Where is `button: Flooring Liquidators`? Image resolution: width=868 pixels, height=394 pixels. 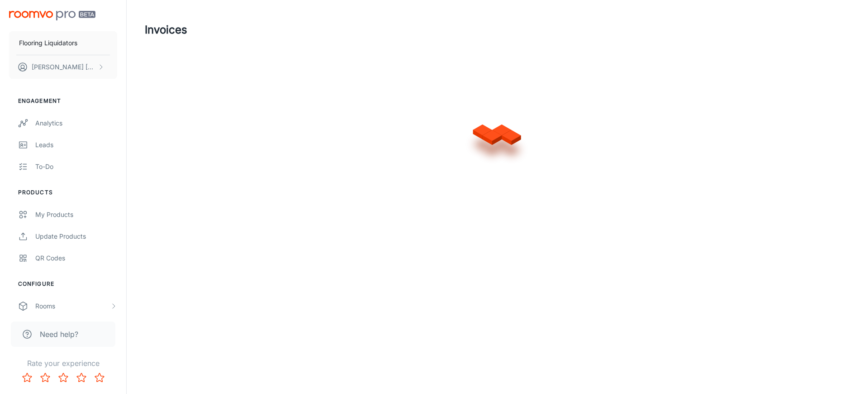
button: Flooring Liquidators is located at coordinates (63, 43).